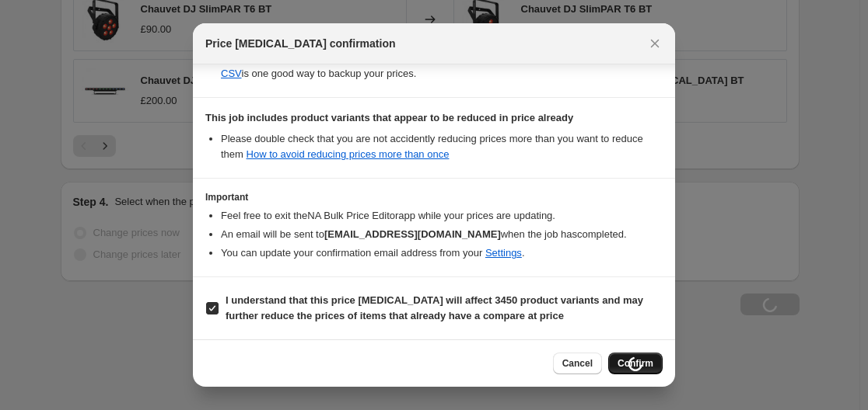 Image resolution: width=868 pixels, height=410 pixels. I want to click on button: Close, so click(655, 44).